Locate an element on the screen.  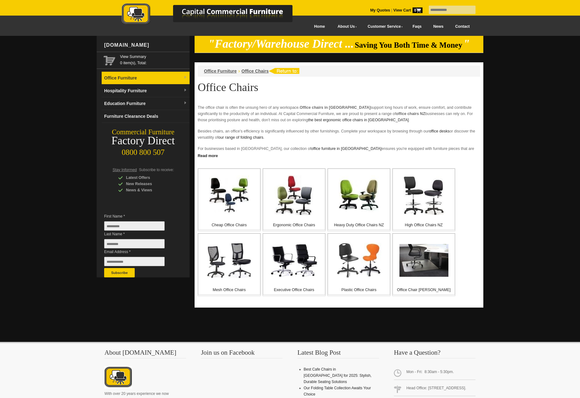
h3: Latest Blog Post is located at coordinates (338, 354).